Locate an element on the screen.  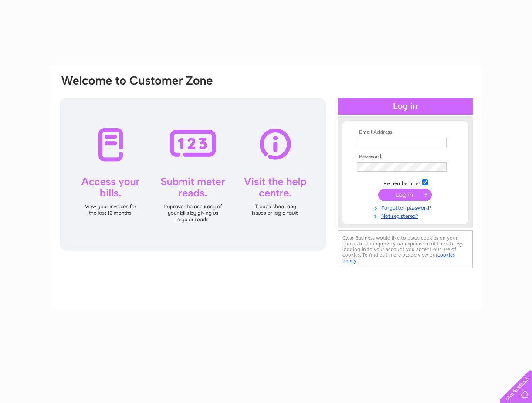
th: Email Address: is located at coordinates (405, 132).